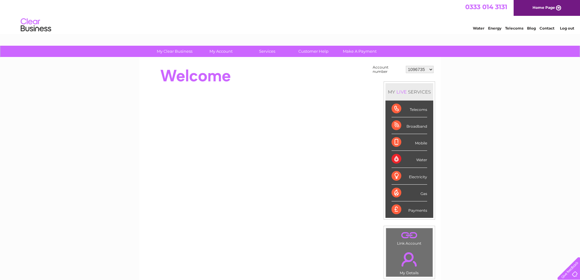  I want to click on a: Customer Help, so click(314, 51).